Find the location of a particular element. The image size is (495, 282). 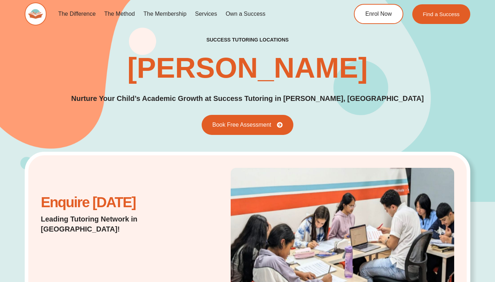

a: Own a Success is located at coordinates (245, 14).